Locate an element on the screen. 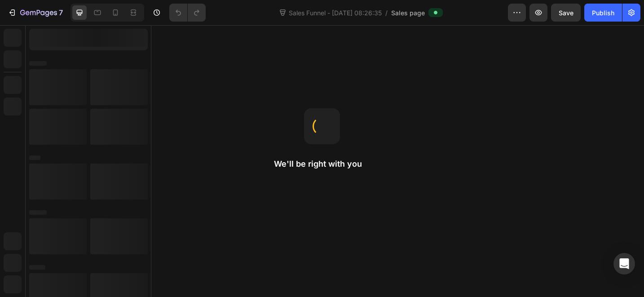 This screenshot has height=297, width=644. span: Sales page is located at coordinates (408, 13).